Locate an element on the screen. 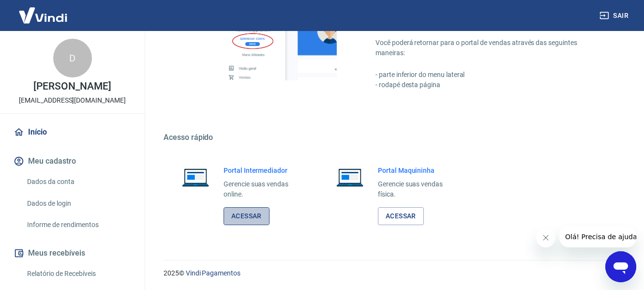 The width and height of the screenshot is (644, 290). button: Meus recebíveis is located at coordinates (72, 253).